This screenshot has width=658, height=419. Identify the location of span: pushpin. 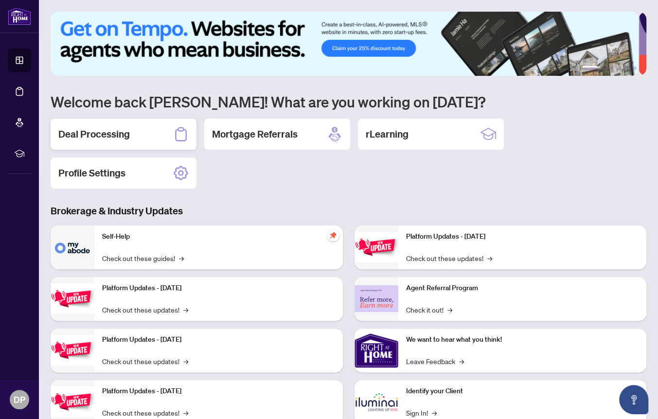
(333, 235).